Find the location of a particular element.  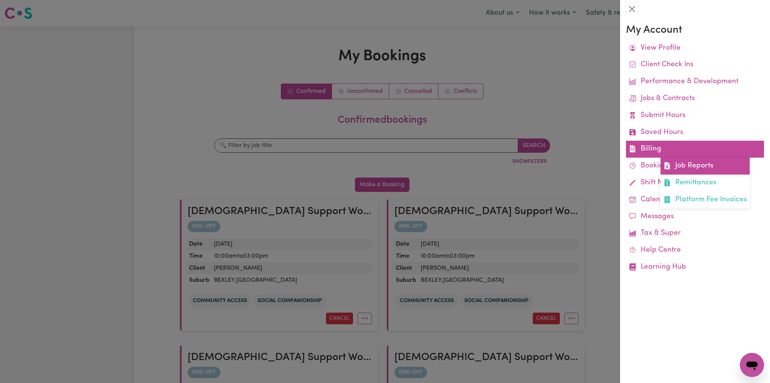

a: Help Centre is located at coordinates (694, 250).